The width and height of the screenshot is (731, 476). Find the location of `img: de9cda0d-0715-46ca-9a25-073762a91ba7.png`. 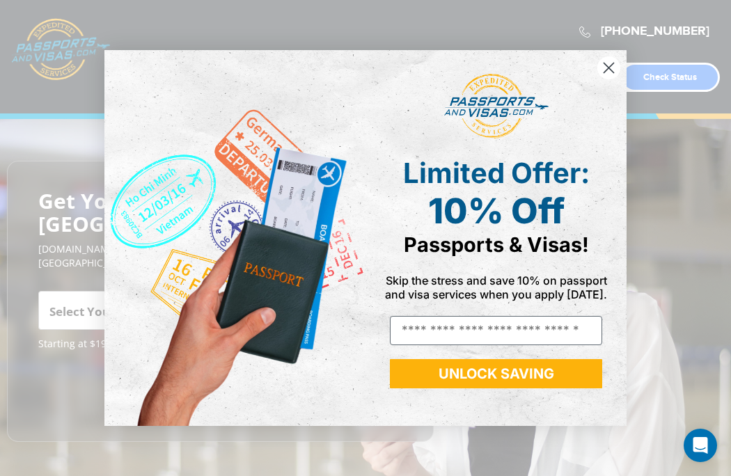

img: de9cda0d-0715-46ca-9a25-073762a91ba7.png is located at coordinates (235, 238).